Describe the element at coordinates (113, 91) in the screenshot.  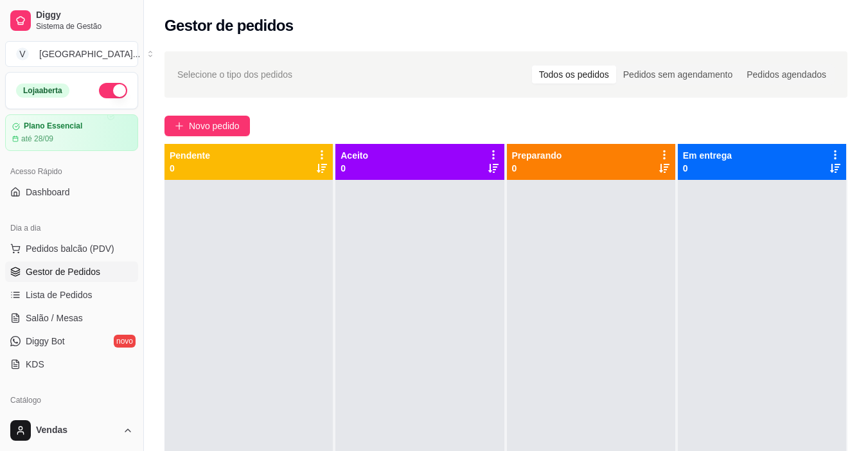
I see `button: Alterar Status` at that location.